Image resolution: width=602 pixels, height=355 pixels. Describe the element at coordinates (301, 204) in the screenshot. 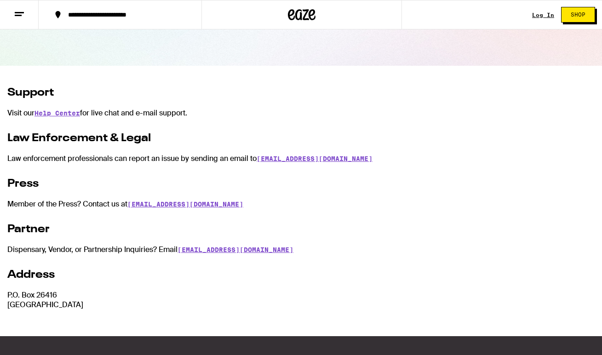

I see `p: Member of the Press? Contact us at` at that location.